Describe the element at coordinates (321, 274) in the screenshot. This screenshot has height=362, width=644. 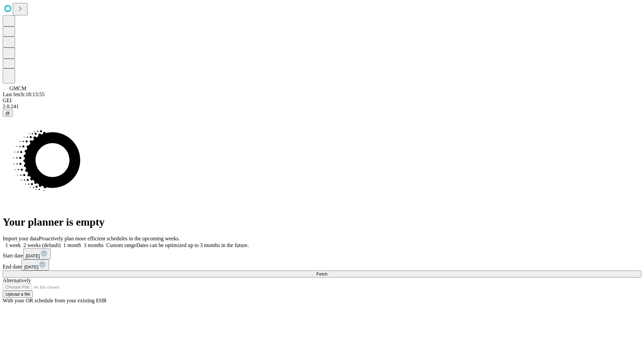
I see `span: Fetch` at that location.